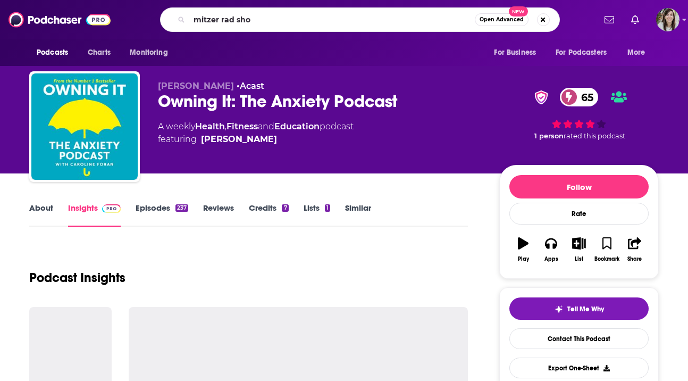 Image resolution: width=688 pixels, height=381 pixels. Describe the element at coordinates (332, 20) in the screenshot. I see `input: Search podcasts, credits, & more...` at that location.